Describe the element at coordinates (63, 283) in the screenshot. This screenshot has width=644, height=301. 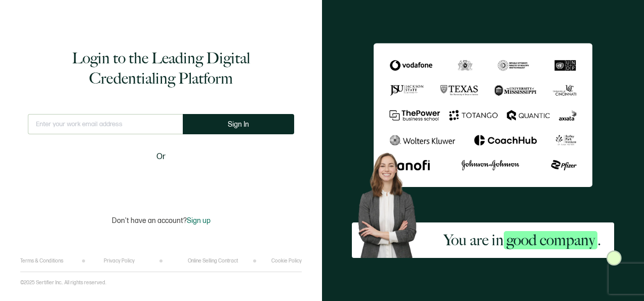
I see `p: ©2025 Sertifier Inc.. All rights reserved.` at that location.